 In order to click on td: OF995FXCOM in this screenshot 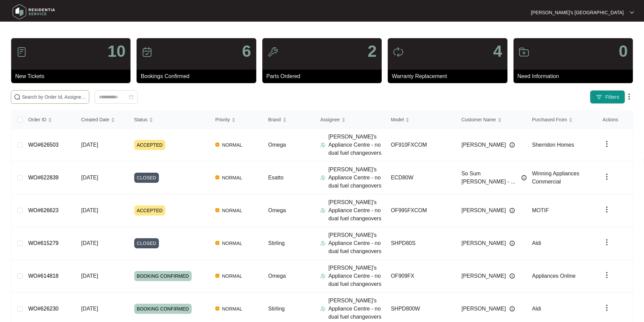, I will do `click(421, 211)`.